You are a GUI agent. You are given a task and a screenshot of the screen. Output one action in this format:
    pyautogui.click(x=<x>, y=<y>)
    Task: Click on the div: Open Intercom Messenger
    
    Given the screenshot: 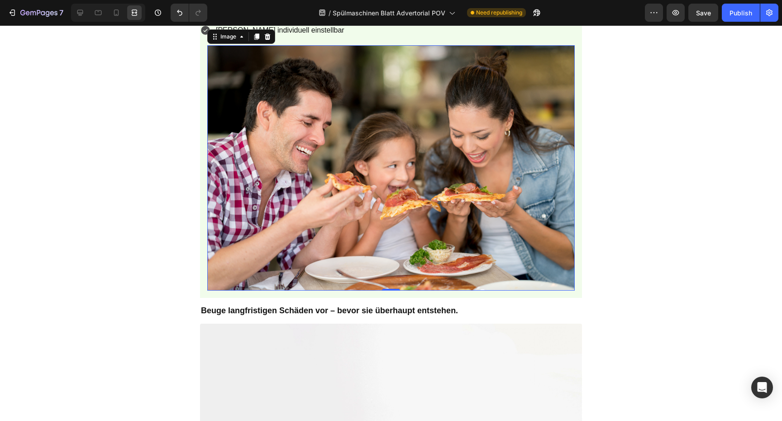 What is the action you would take?
    pyautogui.click(x=762, y=387)
    